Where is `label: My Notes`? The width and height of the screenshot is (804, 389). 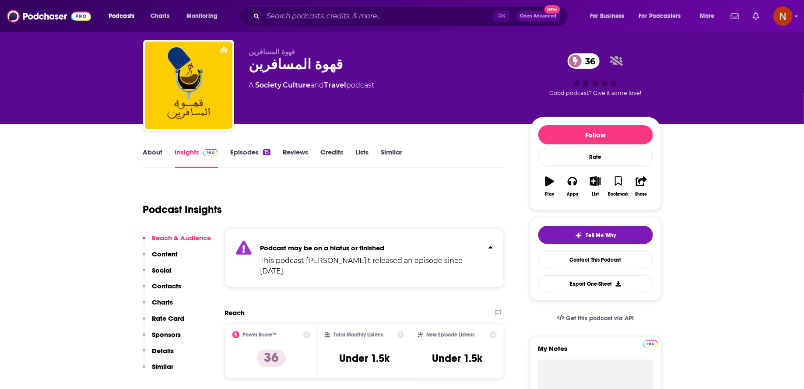
label: My Notes is located at coordinates (596, 352).